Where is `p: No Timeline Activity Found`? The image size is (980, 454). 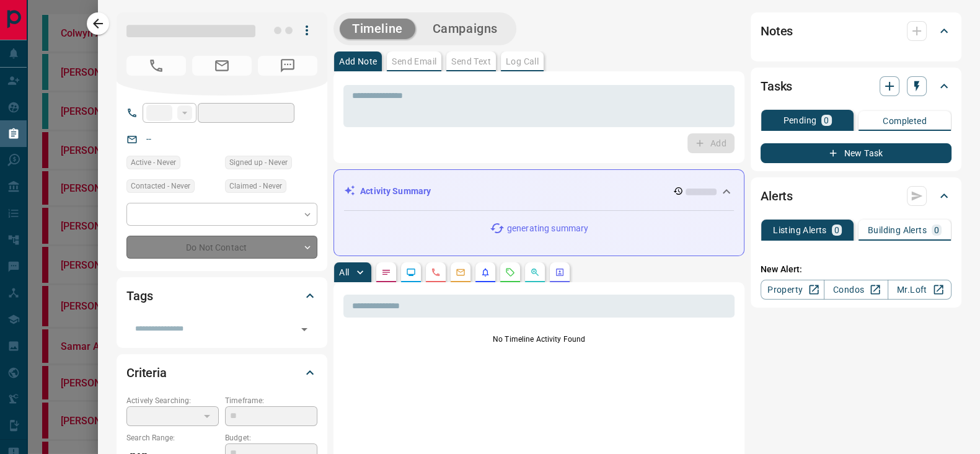 p: No Timeline Activity Found is located at coordinates (539, 339).